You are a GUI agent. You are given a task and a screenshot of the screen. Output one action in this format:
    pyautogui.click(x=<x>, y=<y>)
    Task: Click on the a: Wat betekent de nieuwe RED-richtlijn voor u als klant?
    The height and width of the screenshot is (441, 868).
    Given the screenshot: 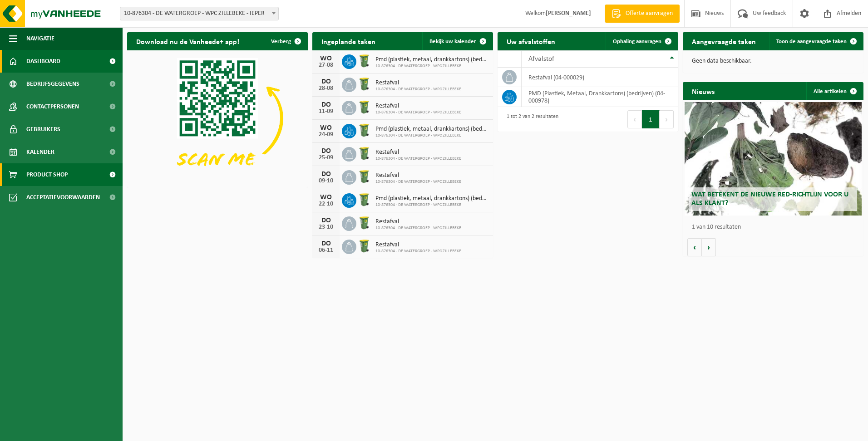 What is the action you would take?
    pyautogui.click(x=773, y=159)
    